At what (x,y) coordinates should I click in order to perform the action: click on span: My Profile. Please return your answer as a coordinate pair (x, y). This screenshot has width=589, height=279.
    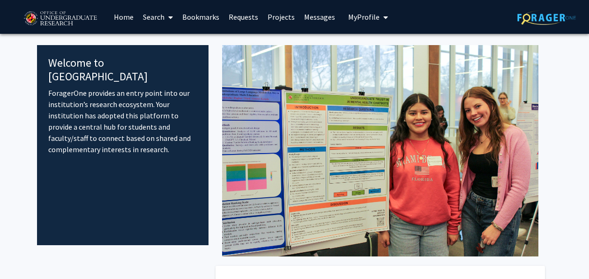
    Looking at the image, I should click on (364, 17).